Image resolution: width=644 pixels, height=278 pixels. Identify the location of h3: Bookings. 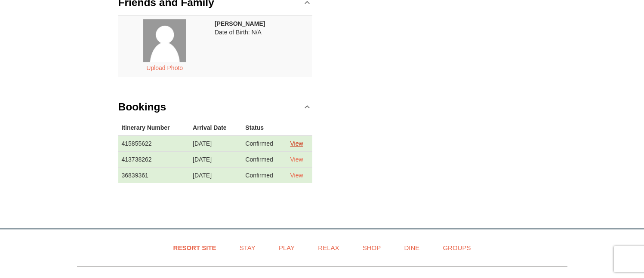
(143, 107).